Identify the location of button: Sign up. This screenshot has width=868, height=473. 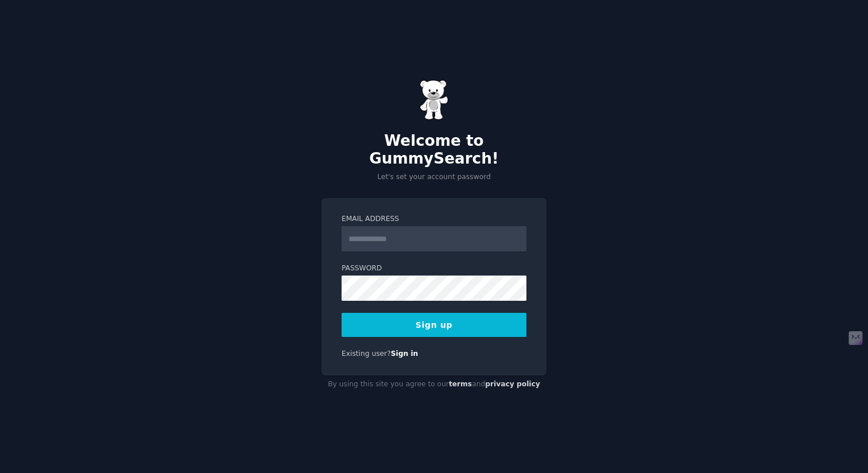
(434, 325).